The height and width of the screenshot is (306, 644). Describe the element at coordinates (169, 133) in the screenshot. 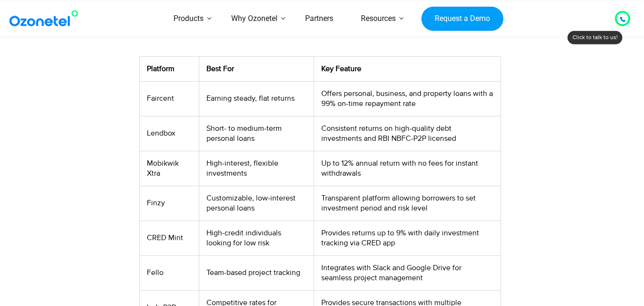

I see `td: Lendbox` at that location.